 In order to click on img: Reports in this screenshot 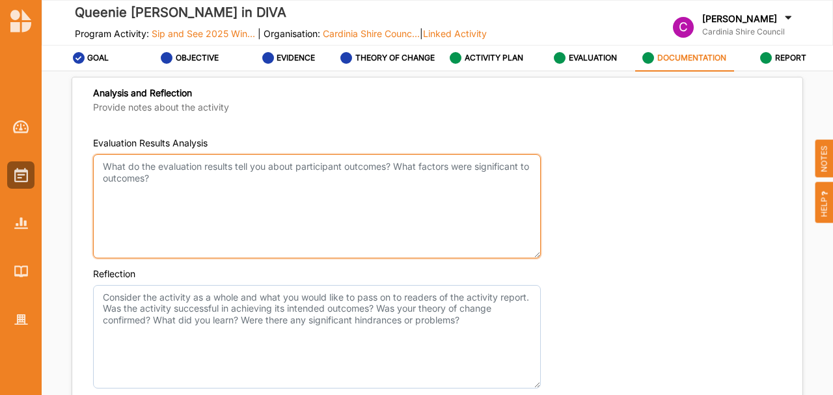, I will do `click(21, 223)`.